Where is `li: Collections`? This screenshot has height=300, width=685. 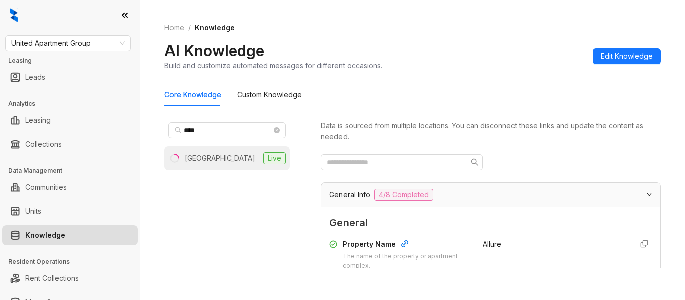
li: Collections is located at coordinates (70, 144).